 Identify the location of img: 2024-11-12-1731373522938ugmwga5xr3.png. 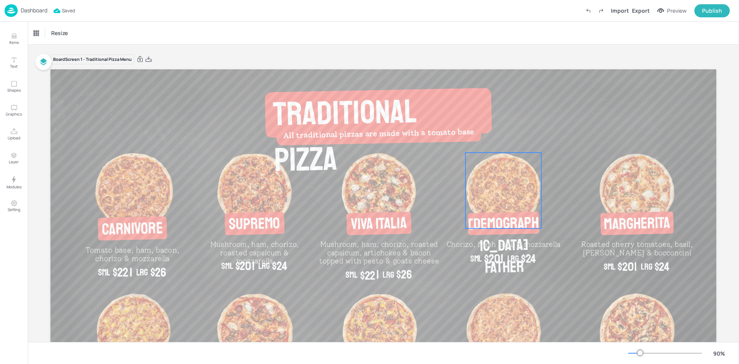
(379, 190).